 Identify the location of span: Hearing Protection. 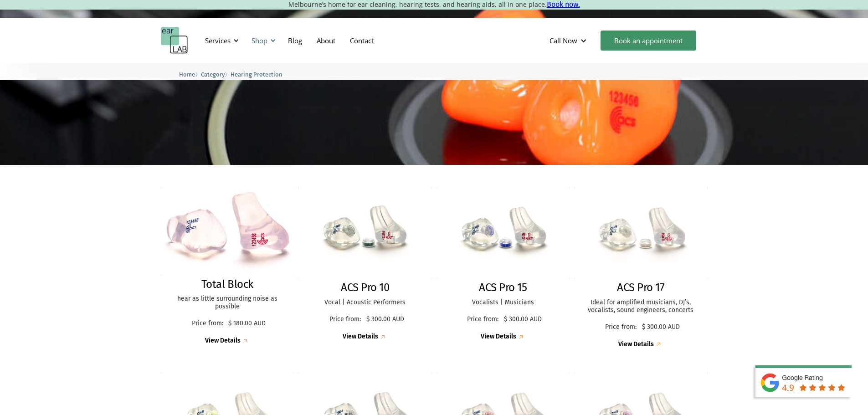
(256, 74).